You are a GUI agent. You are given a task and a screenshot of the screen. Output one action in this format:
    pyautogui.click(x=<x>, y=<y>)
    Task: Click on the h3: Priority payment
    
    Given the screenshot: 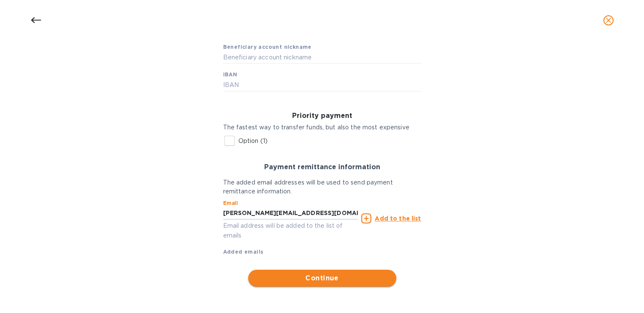 What is the action you would take?
    pyautogui.click(x=322, y=116)
    